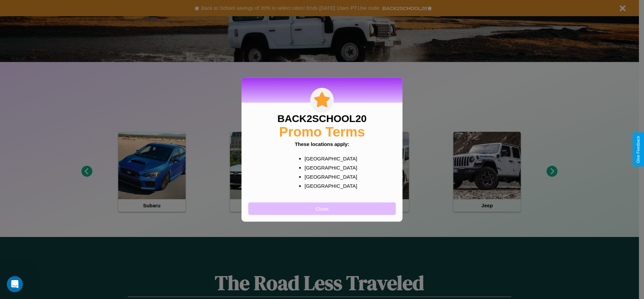  Describe the element at coordinates (322, 132) in the screenshot. I see `h2: Promo Terms` at that location.